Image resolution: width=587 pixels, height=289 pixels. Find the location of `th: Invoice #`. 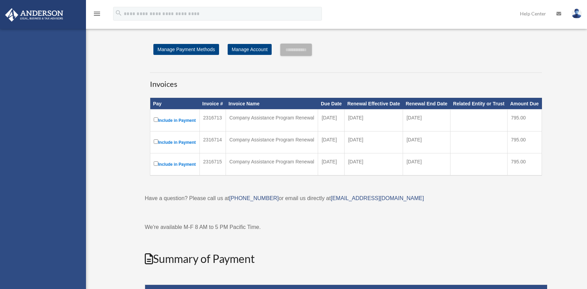

th: Invoice # is located at coordinates (212, 104).